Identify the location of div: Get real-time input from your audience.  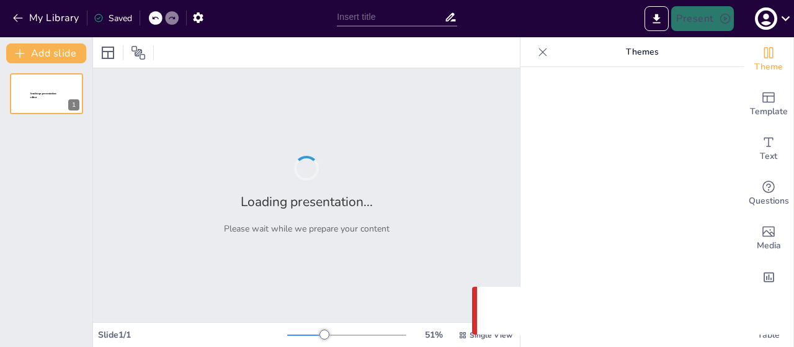
(768, 193).